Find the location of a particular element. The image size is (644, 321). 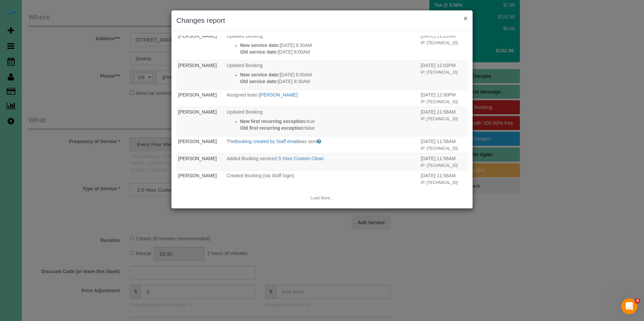

p: true is located at coordinates (329, 121).